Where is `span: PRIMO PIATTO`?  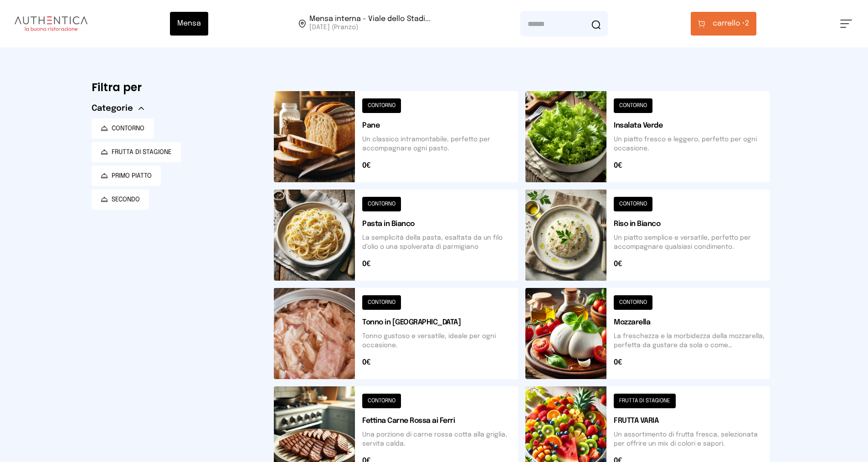
span: PRIMO PIATTO is located at coordinates (132, 176).